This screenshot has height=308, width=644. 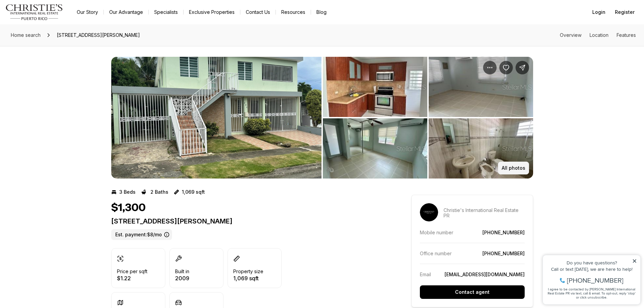 What do you see at coordinates (490, 68) in the screenshot?
I see `button: Property options` at bounding box center [490, 68].